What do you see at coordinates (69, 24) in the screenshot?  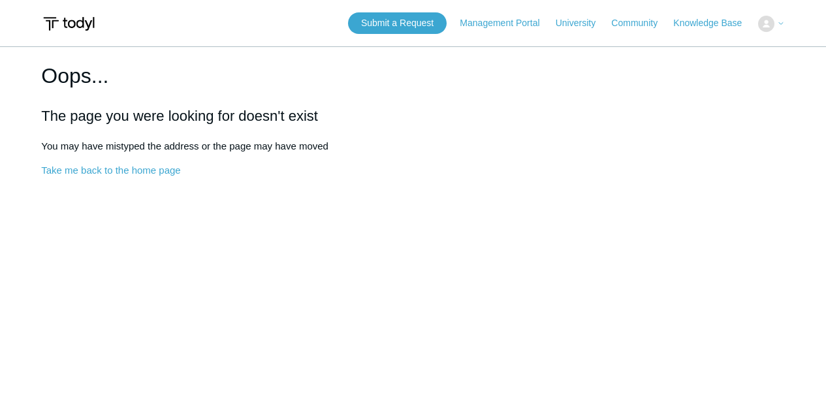 I see `img: Todyl Support Center Help Center home page` at bounding box center [69, 24].